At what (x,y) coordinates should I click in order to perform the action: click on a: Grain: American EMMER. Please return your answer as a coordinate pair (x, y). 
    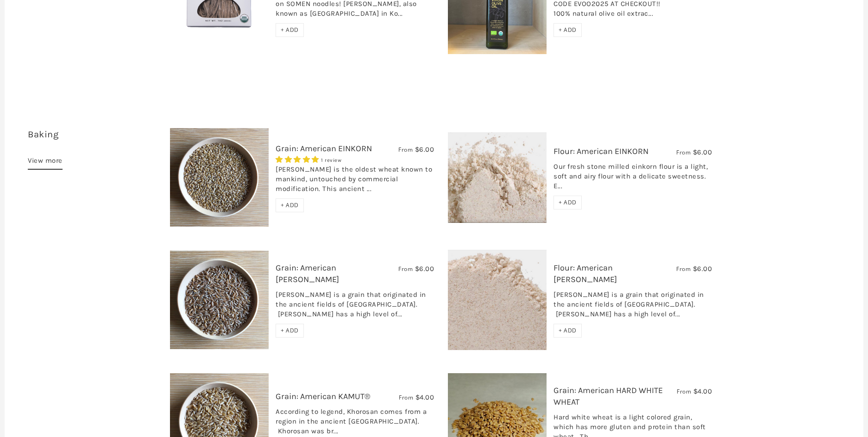
    Looking at the image, I should click on (219, 300).